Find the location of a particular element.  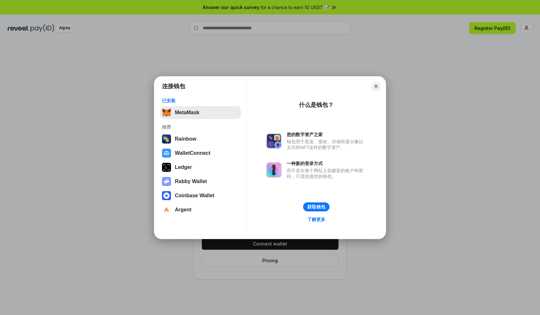

div: Ledger is located at coordinates (183, 167).